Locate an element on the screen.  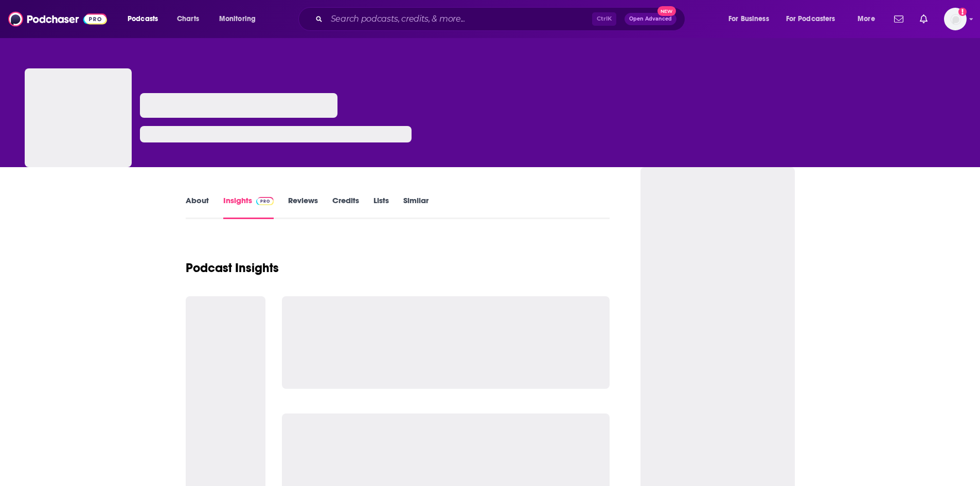
a: Similar is located at coordinates (416, 207).